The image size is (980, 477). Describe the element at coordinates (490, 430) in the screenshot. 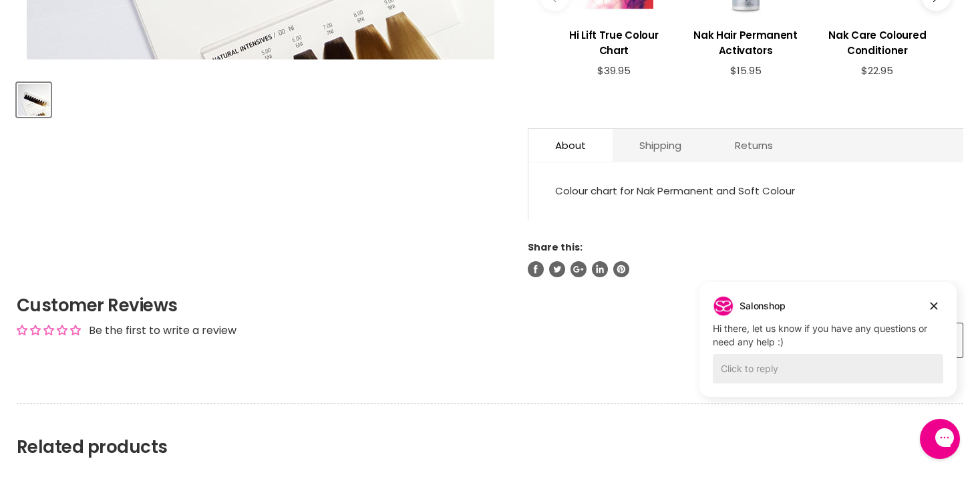

I see `h2: Related products` at that location.